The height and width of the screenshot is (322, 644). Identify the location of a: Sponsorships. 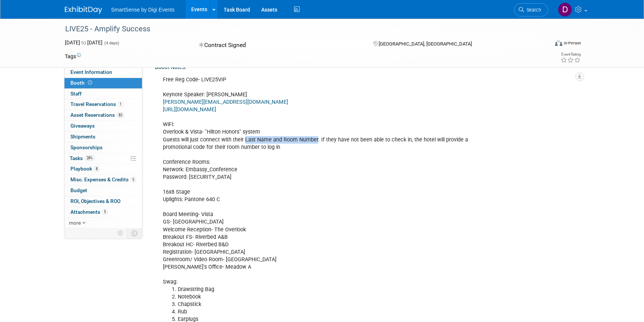
(104, 148).